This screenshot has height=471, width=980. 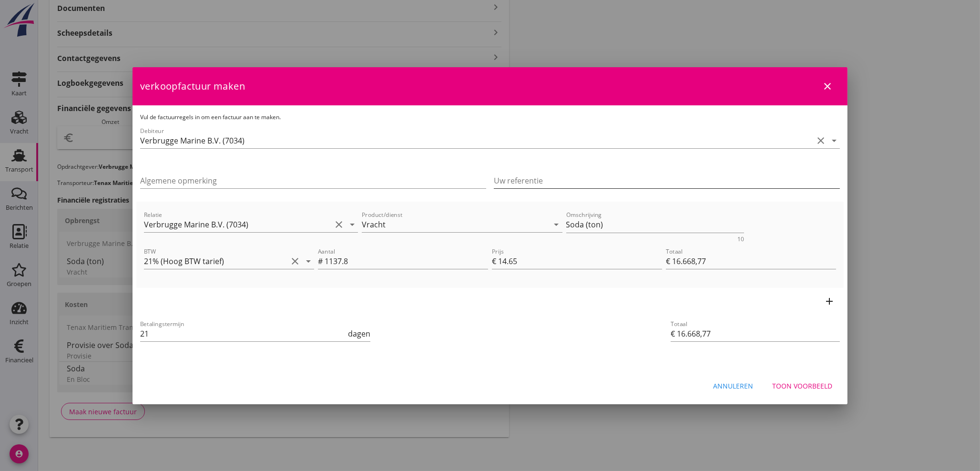 I want to click on div: Annuleren, so click(x=733, y=385).